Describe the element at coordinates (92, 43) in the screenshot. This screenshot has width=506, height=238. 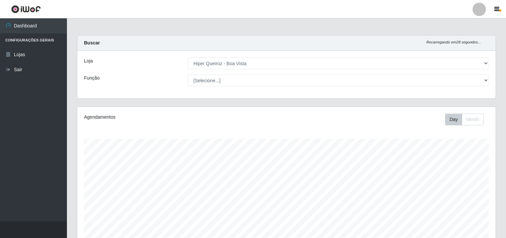
I see `strong: Buscar` at that location.